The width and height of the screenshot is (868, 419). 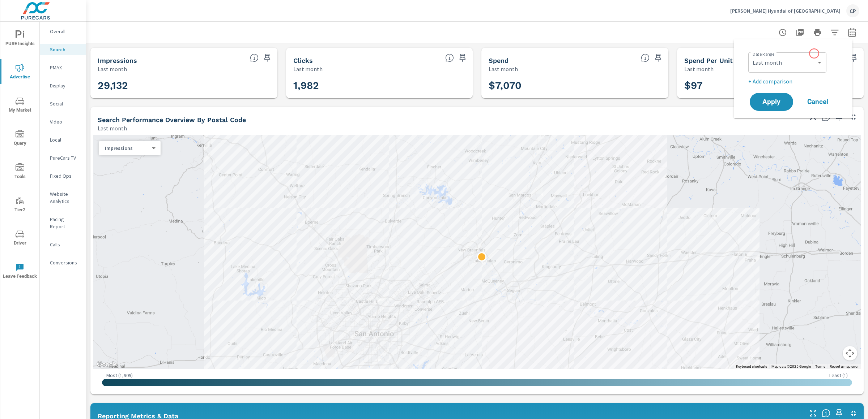 I want to click on p: Local, so click(x=65, y=140).